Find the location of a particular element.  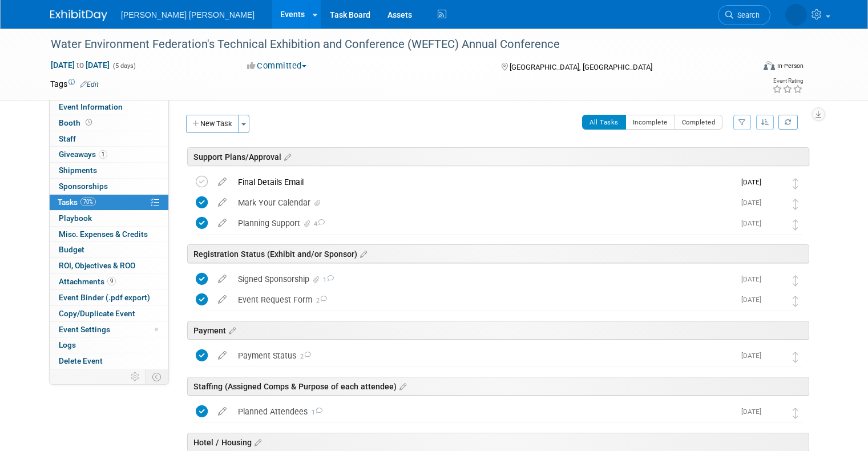

div: Event Format is located at coordinates (748, 68).